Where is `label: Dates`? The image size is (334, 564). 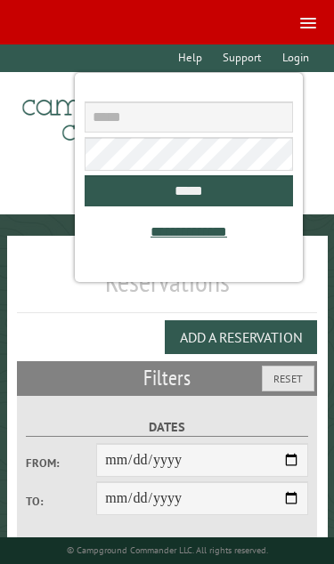 label: Dates is located at coordinates (166, 427).